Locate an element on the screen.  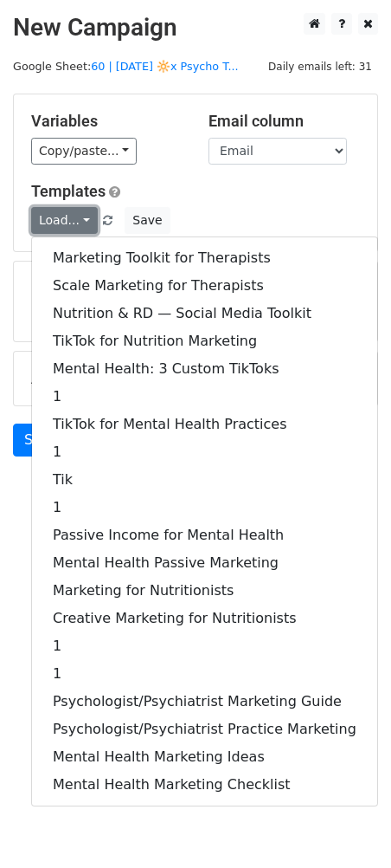
a: Mental Health Marketing Ideas is located at coordinates (205, 757).